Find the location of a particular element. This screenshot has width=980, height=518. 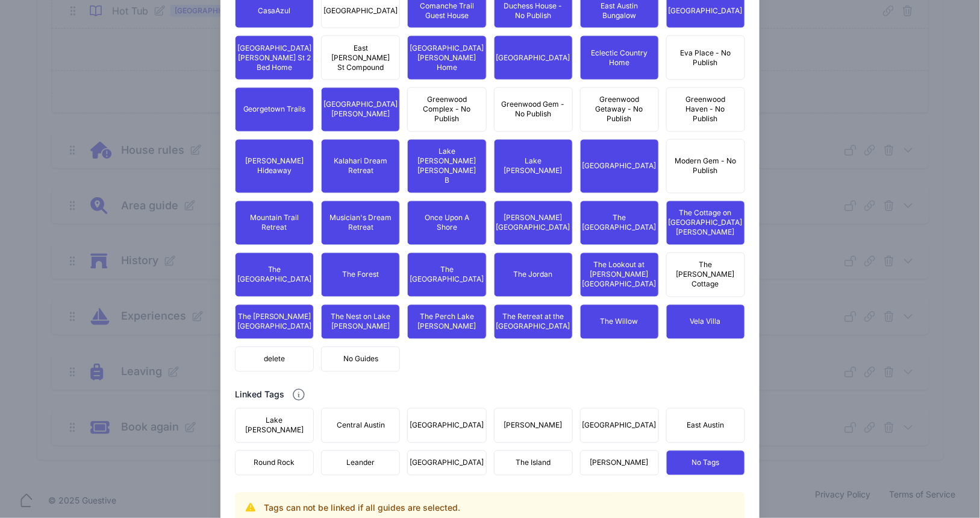

button: The Jordan is located at coordinates (533, 275).